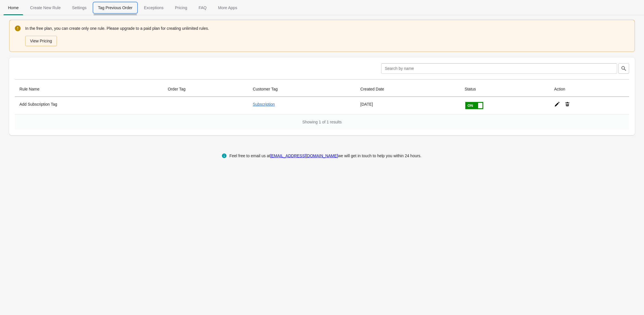 Image resolution: width=644 pixels, height=315 pixels. I want to click on a: Subscription, so click(264, 104).